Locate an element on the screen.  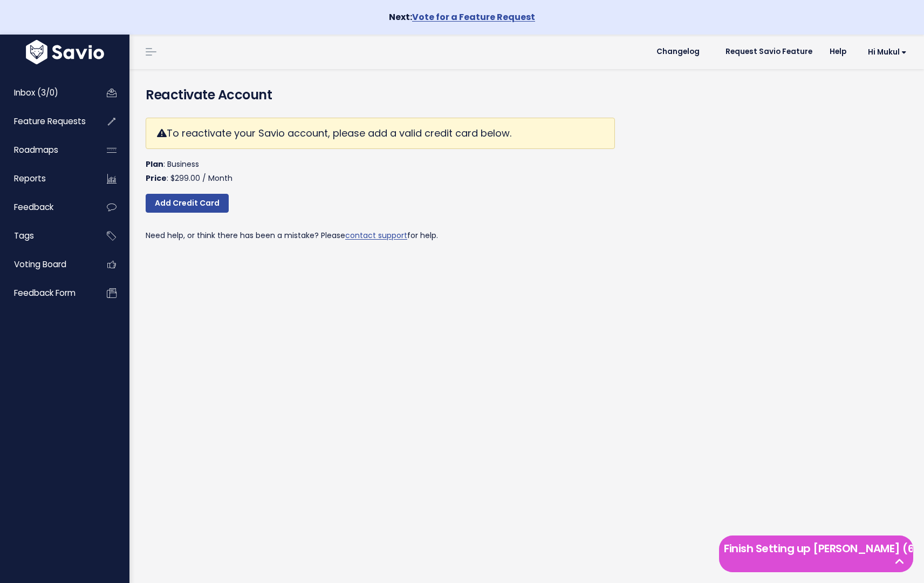
a: Feedback form is located at coordinates (46, 293).